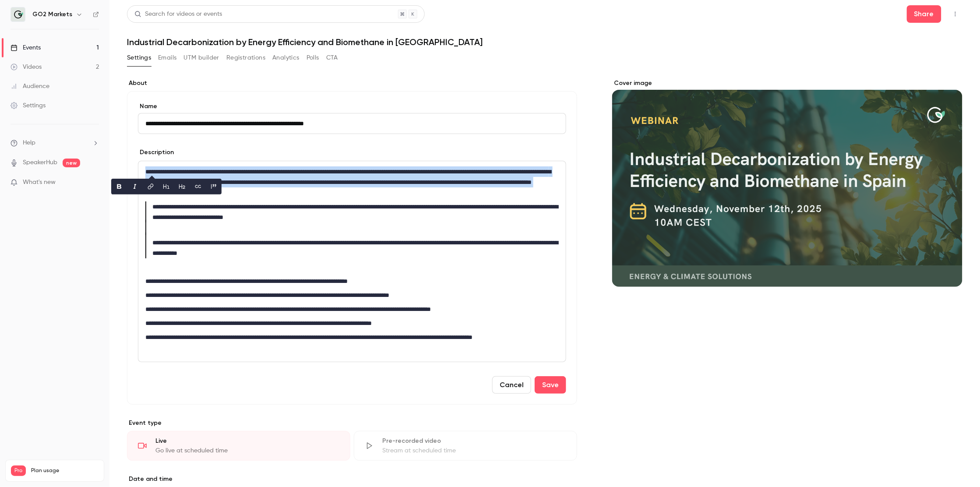  Describe the element at coordinates (788, 83) in the screenshot. I see `label: Cover image` at that location.